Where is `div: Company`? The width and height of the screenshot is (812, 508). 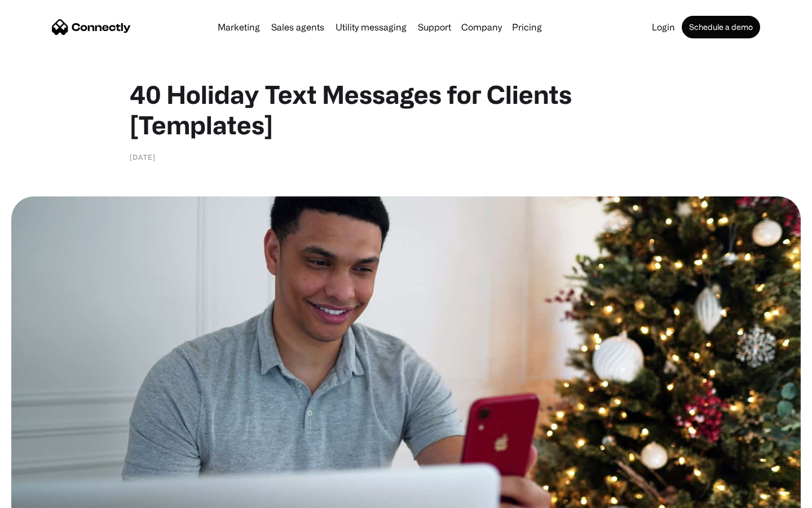
div: Company is located at coordinates (481, 27).